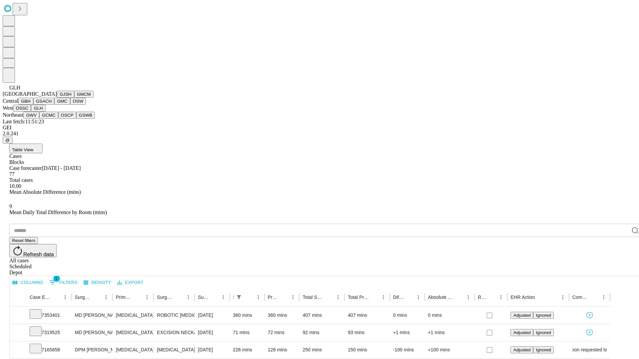  I want to click on button: Select columns, so click(28, 283).